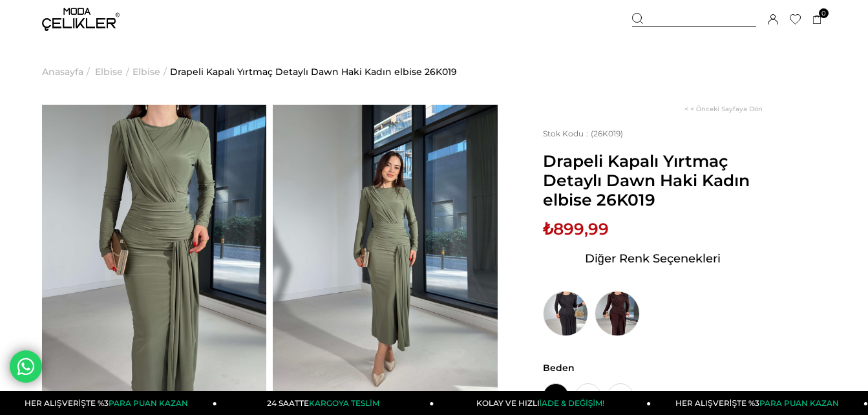  Describe the element at coordinates (723, 108) in the screenshot. I see `a: < < Önceki Sayfaya Dön` at that location.